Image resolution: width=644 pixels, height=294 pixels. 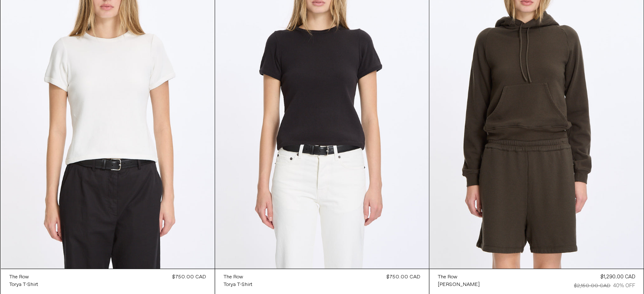 I want to click on div: $1,290.00 CAD, so click(x=618, y=277).